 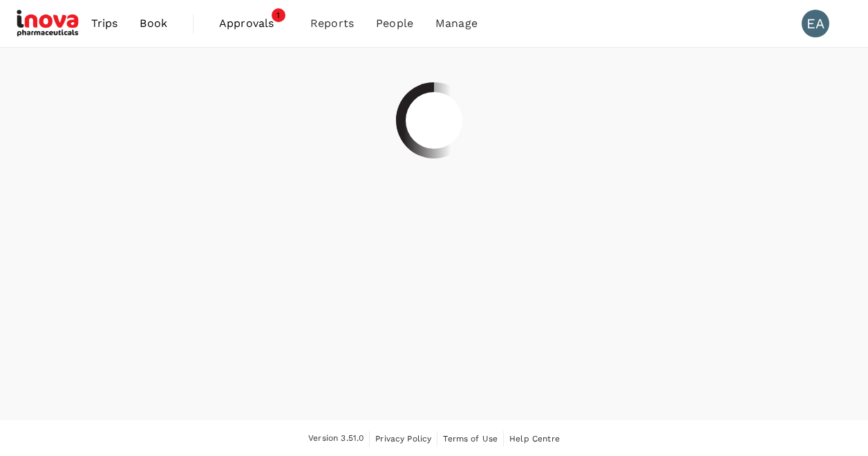 What do you see at coordinates (104, 24) in the screenshot?
I see `span: Trips` at bounding box center [104, 24].